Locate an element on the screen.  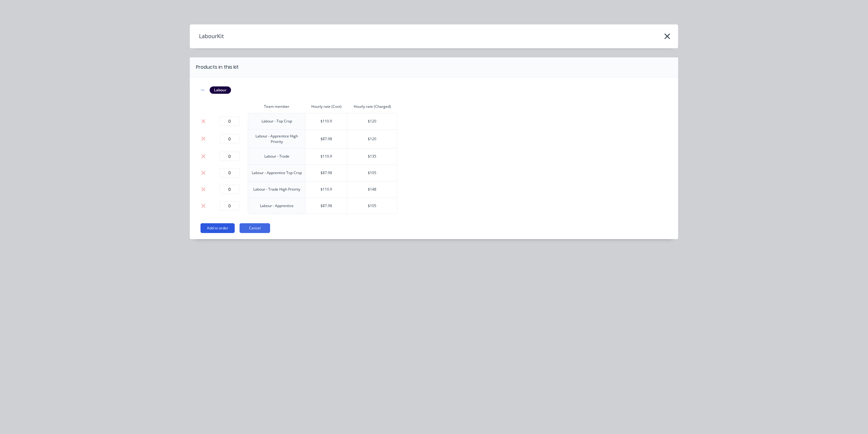
div: Labour is located at coordinates (220, 90).